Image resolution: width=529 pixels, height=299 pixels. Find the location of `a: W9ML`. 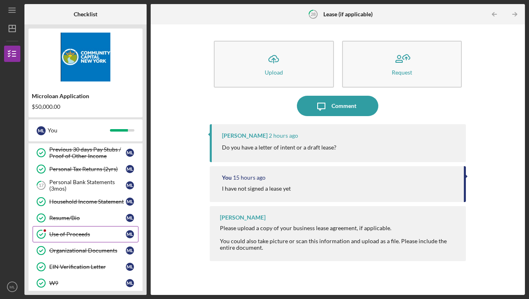

a: W9ML is located at coordinates (85, 283).